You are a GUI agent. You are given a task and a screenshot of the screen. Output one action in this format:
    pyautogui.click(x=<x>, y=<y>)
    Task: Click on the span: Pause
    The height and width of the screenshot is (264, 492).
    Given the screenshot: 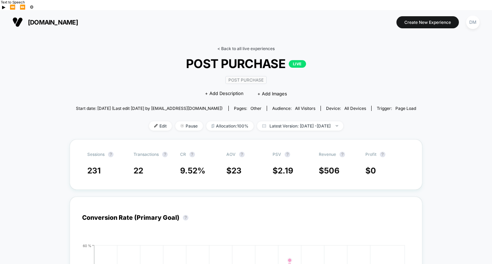 What is the action you would take?
    pyautogui.click(x=189, y=126)
    